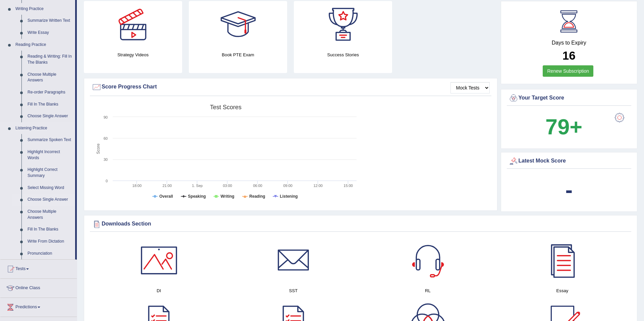  What do you see at coordinates (39, 306) in the screenshot?
I see `a: Predictions` at bounding box center [39, 306].